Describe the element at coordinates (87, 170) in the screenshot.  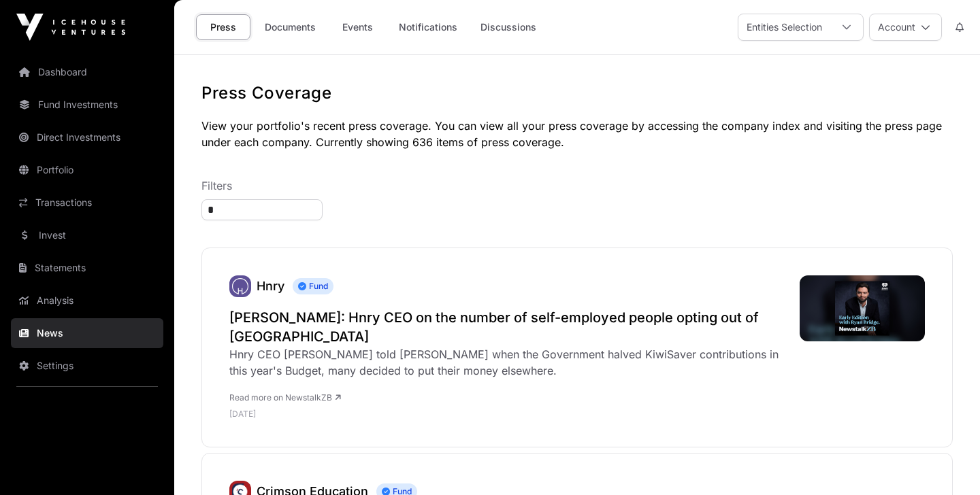
I see `a: Portfolio` at that location.